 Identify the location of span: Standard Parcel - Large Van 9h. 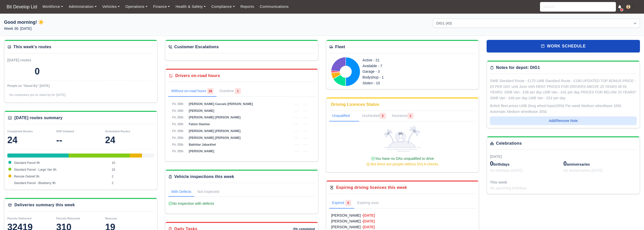
(35, 170).